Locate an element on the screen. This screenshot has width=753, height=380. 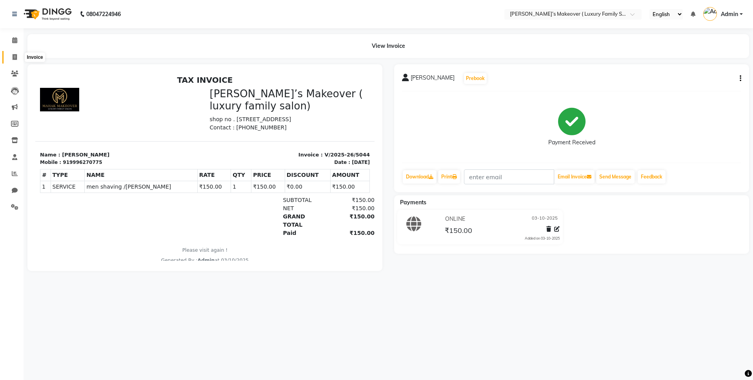
div: GRAND TOTAL is located at coordinates (267, 149).